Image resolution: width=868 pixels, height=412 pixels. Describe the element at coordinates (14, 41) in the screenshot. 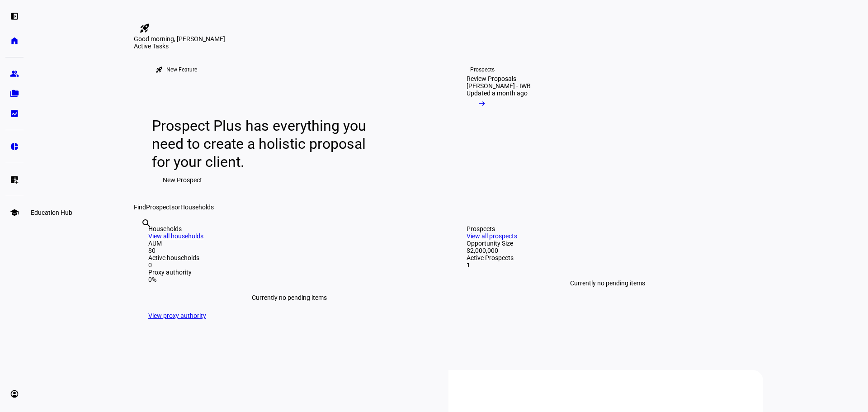

I see `eth-mat-symbol: home` at that location.